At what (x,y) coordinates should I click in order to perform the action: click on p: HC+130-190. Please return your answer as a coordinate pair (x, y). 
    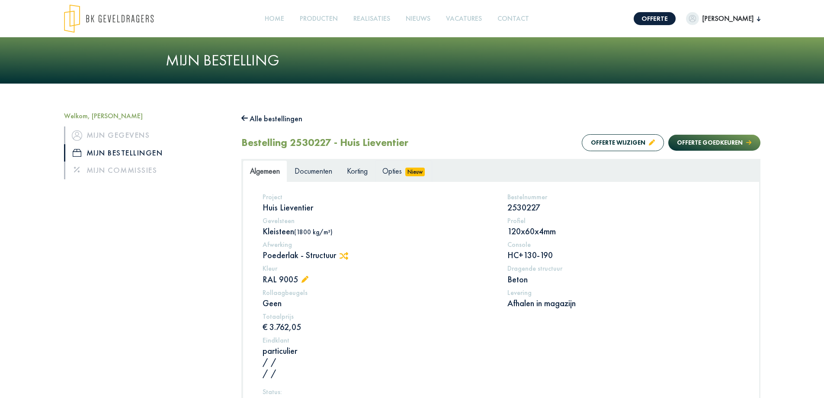
    Looking at the image, I should click on (623, 255).